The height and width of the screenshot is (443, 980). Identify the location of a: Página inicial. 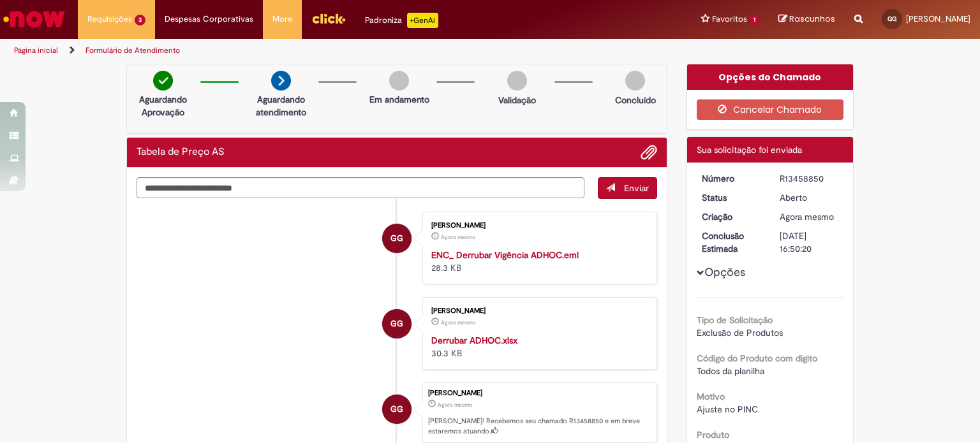
(36, 50).